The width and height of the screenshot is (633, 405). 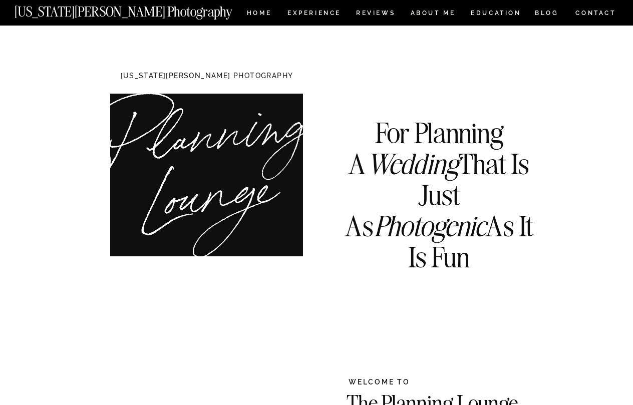 I want to click on nav: BLOG, so click(x=547, y=14).